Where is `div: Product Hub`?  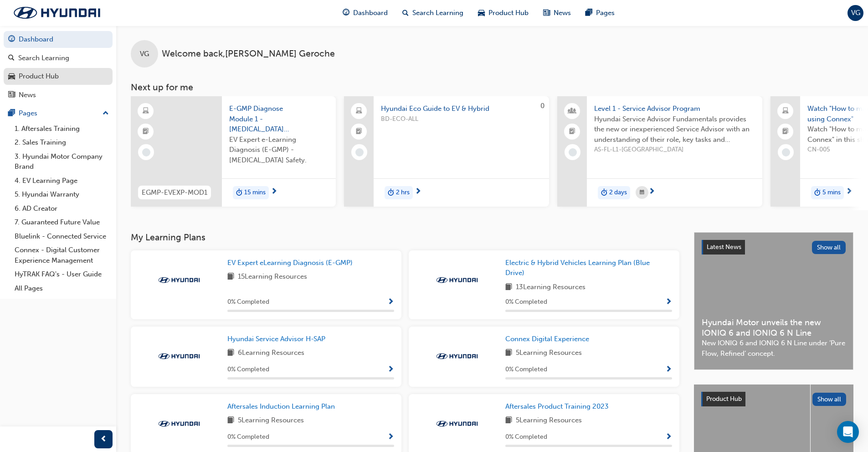 div: Product Hub is located at coordinates (39, 76).